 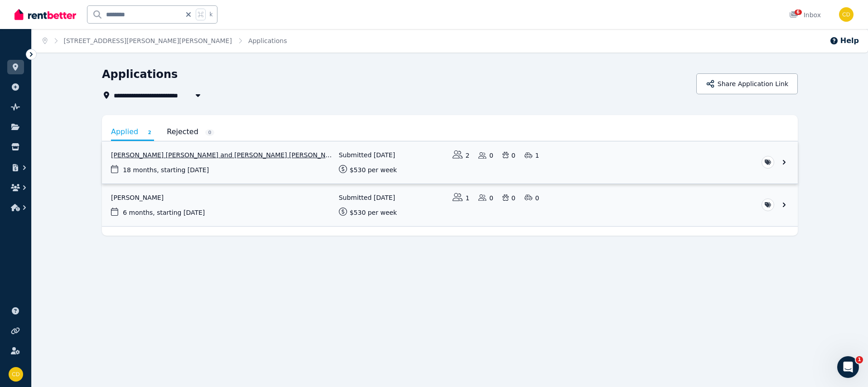 What do you see at coordinates (844, 41) in the screenshot?
I see `button: Help` at bounding box center [844, 41].